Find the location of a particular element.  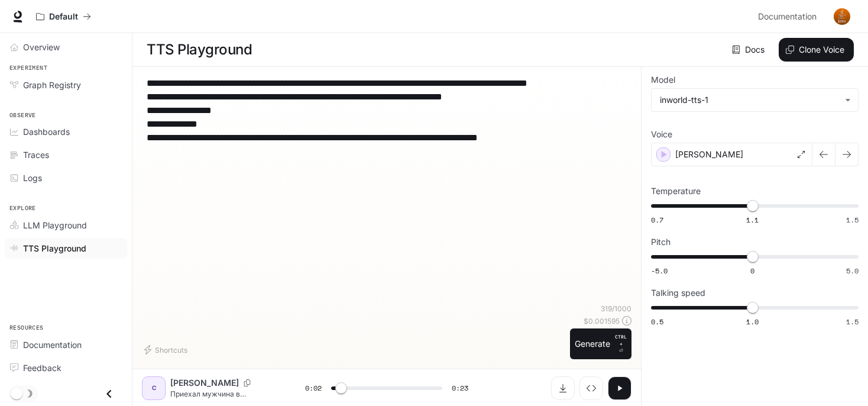

button: All workspaces is located at coordinates (63, 16).